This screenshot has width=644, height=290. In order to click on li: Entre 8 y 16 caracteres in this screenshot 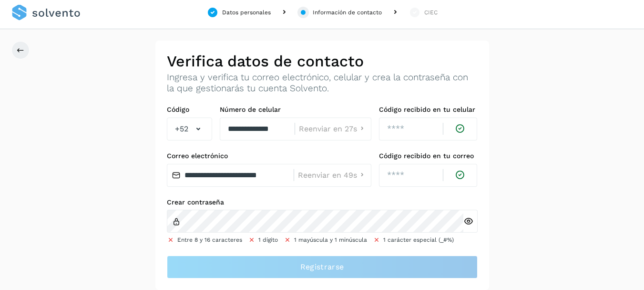, I will do `click(205, 240)`.